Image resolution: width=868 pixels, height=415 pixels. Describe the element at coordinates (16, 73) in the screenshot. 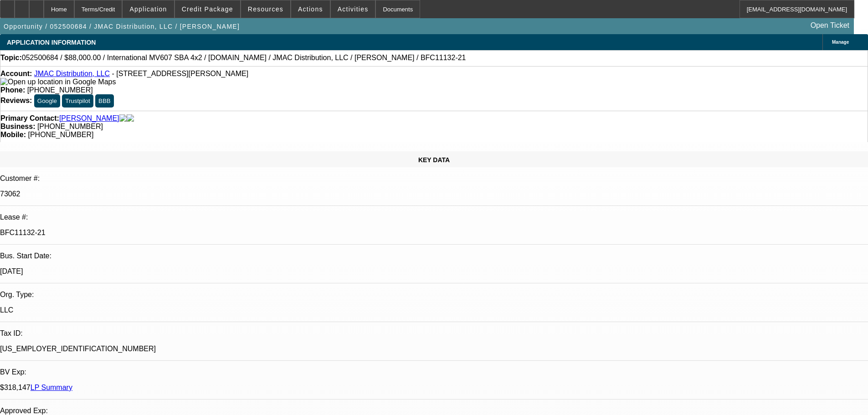

I see `strong: Account:` at that location.